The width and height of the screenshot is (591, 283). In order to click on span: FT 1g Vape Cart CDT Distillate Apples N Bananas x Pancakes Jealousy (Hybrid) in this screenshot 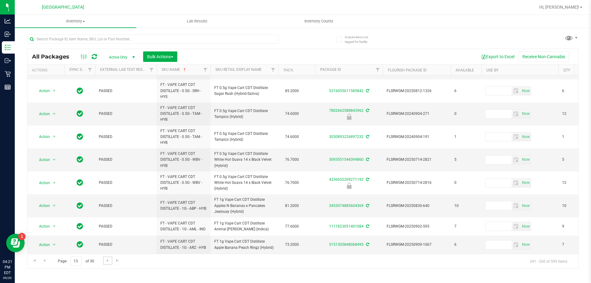, I will do `click(244, 205)`.